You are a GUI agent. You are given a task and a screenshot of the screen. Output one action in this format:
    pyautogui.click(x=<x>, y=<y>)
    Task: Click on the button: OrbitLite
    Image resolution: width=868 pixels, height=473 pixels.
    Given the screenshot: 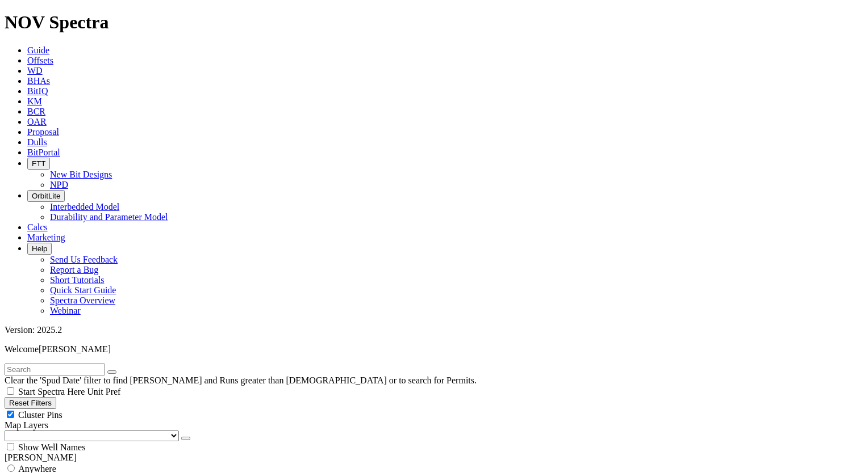 What is the action you would take?
    pyautogui.click(x=46, y=196)
    